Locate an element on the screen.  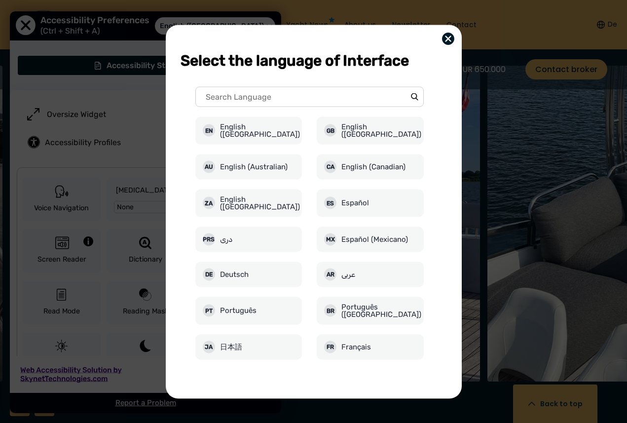
input: Search Language is located at coordinates (310, 96).